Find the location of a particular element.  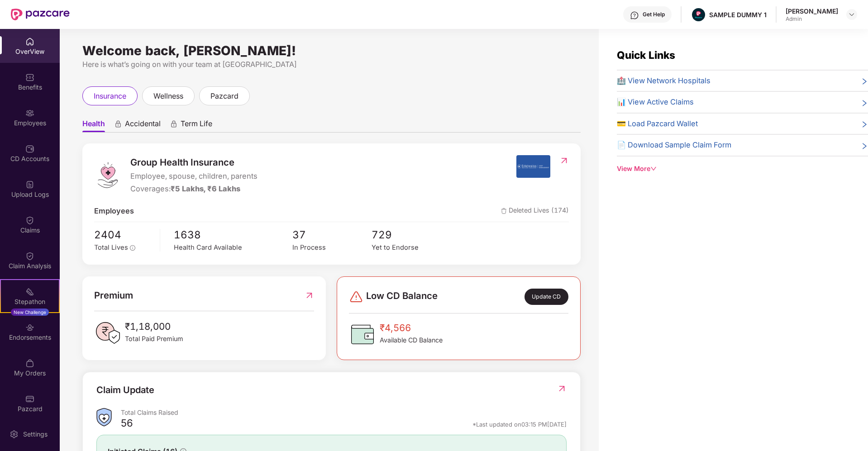

span: insurance is located at coordinates (110, 96).